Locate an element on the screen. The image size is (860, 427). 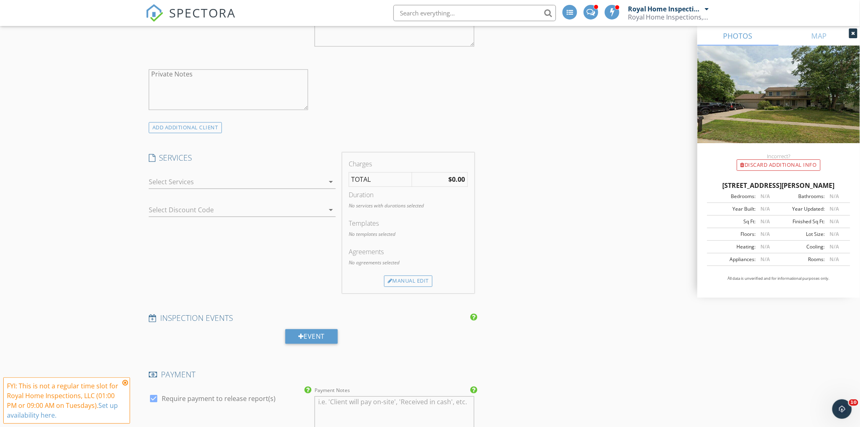
span: 10 is located at coordinates (854, 403).